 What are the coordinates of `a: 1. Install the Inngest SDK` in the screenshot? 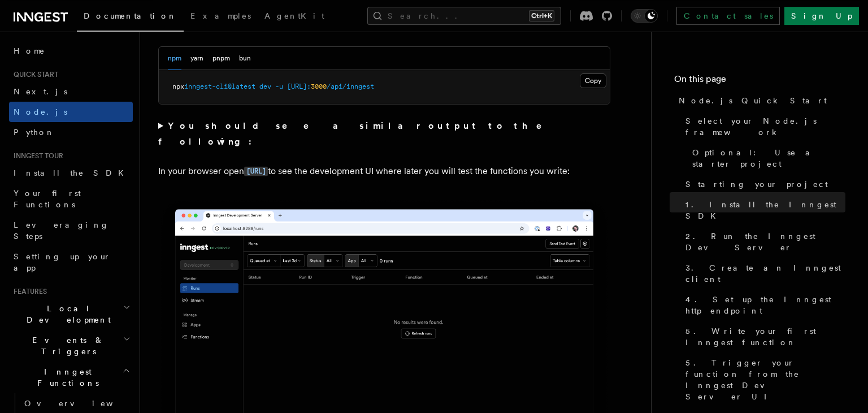 It's located at (763, 210).